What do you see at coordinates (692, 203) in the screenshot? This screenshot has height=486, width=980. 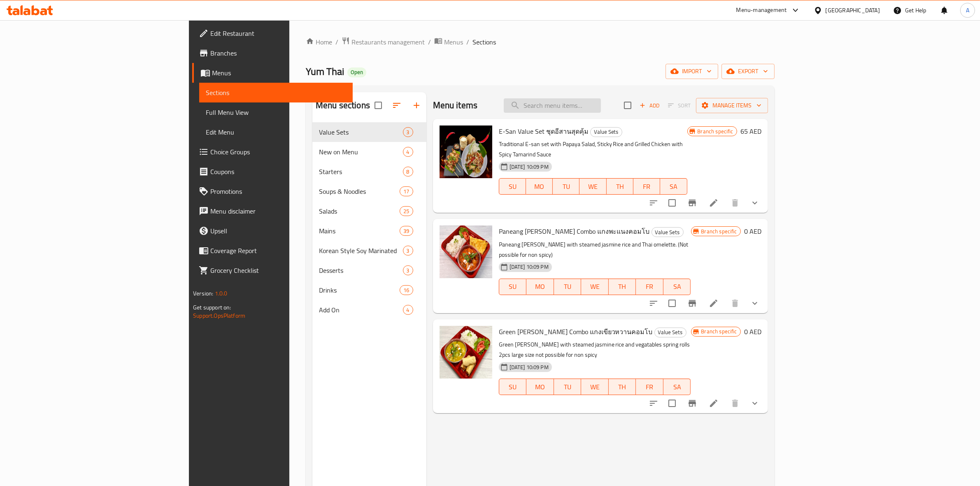 I see `button: Branch-specific-item` at bounding box center [692, 203].